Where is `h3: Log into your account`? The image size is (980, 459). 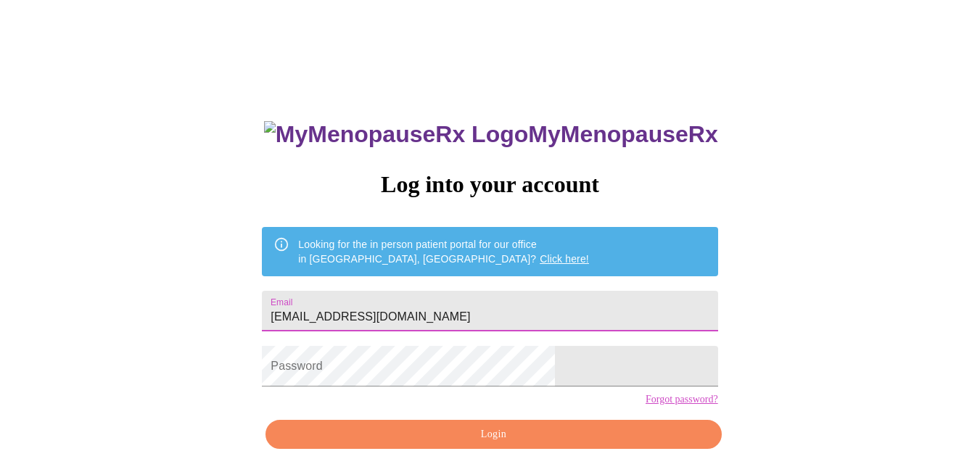 h3: Log into your account is located at coordinates (490, 184).